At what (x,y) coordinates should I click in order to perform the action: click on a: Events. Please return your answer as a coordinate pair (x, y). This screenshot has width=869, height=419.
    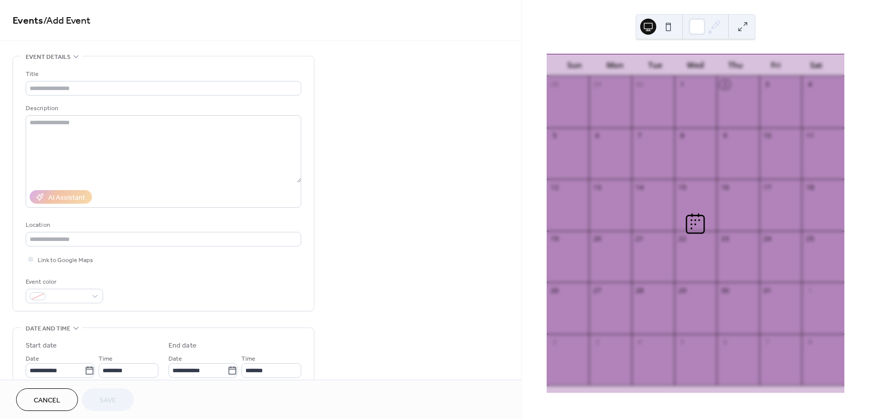
    Looking at the image, I should click on (28, 21).